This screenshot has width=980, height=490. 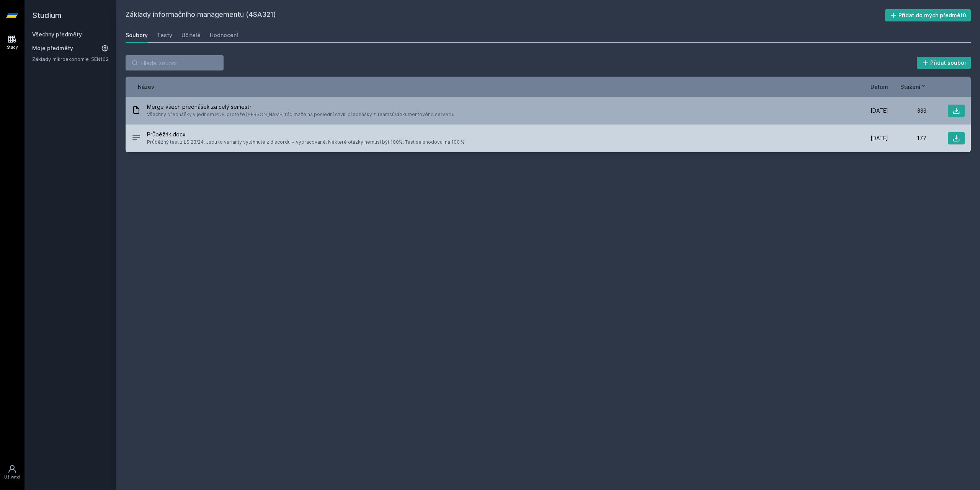 What do you see at coordinates (224, 35) in the screenshot?
I see `a: Hodnocení` at bounding box center [224, 35].